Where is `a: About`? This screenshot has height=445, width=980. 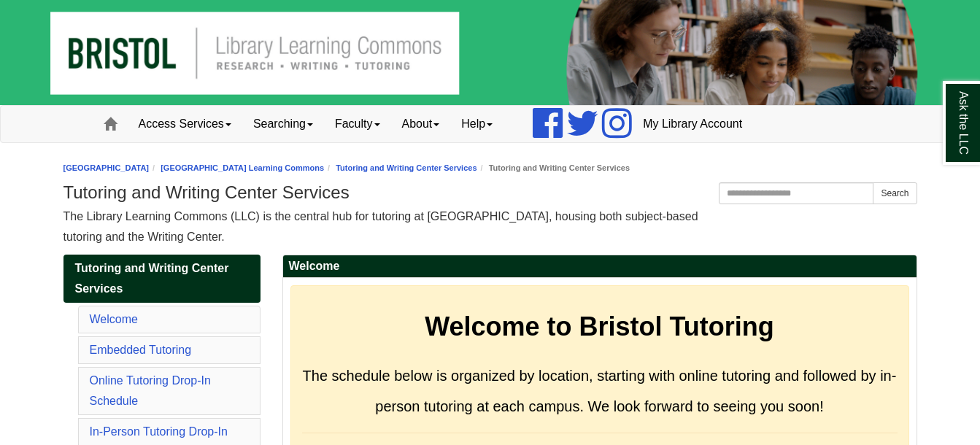
a: About is located at coordinates (421, 124).